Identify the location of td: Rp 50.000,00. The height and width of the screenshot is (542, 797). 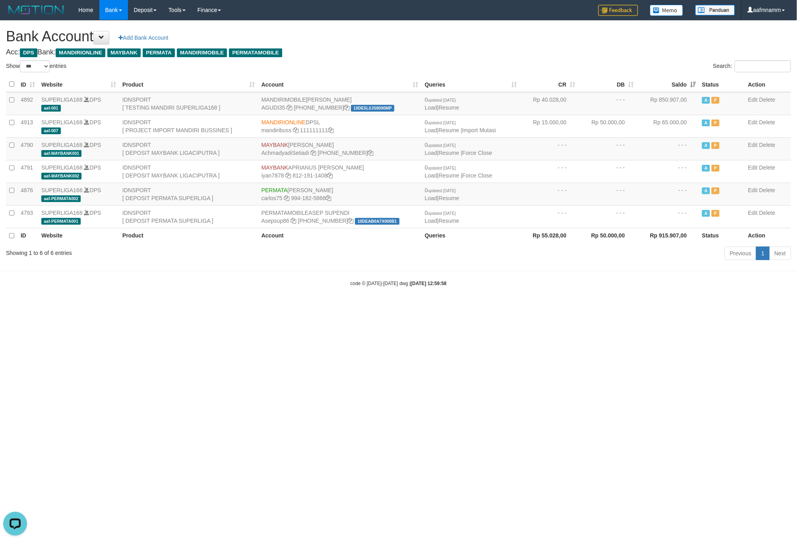
(607, 126).